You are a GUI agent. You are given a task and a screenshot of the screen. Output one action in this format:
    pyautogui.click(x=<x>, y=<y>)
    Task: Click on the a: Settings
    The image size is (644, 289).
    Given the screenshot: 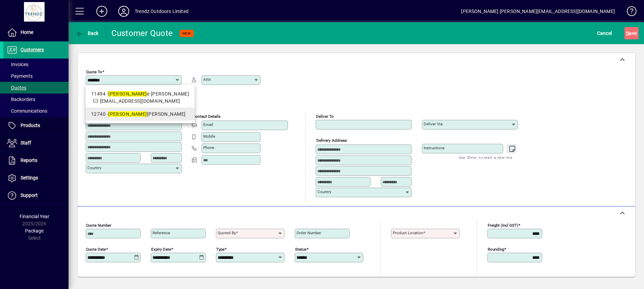 What is the action you would take?
    pyautogui.click(x=36, y=178)
    